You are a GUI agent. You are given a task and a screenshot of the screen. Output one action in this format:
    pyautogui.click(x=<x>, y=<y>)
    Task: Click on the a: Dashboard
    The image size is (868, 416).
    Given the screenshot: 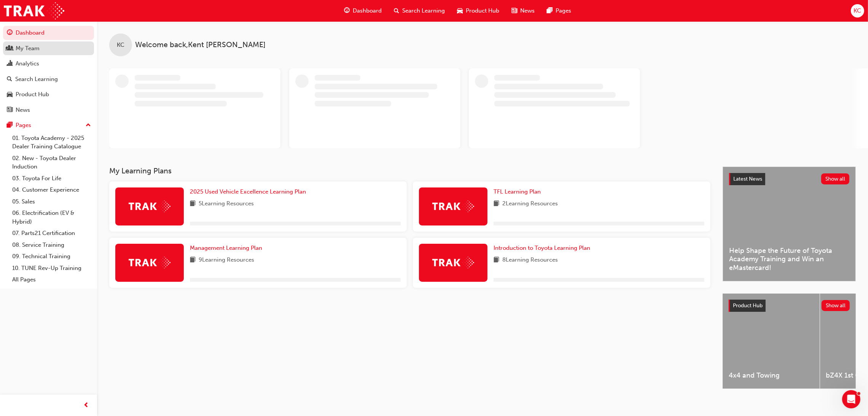 What is the action you would take?
    pyautogui.click(x=48, y=33)
    